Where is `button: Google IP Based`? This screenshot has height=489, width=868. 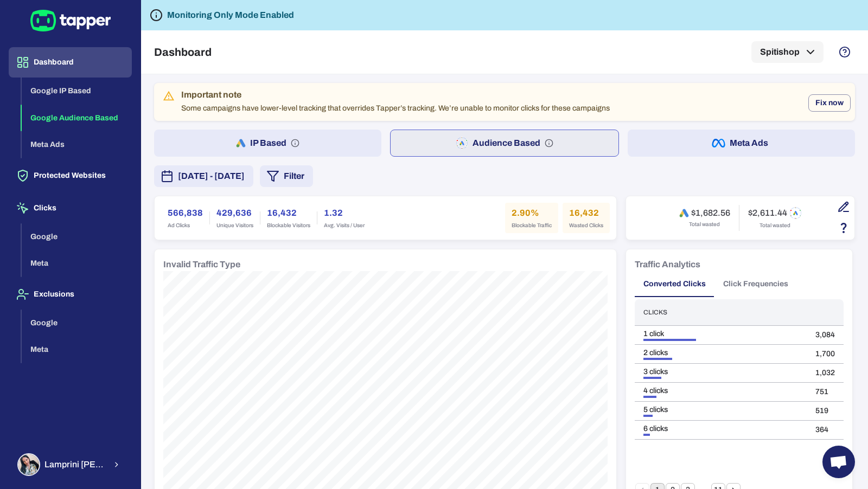 button: Google IP Based is located at coordinates (77, 91).